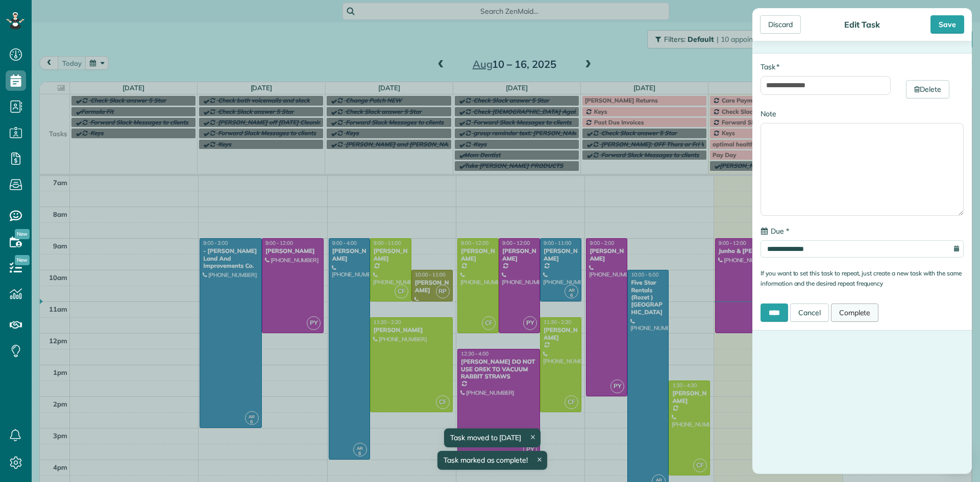 This screenshot has width=980, height=482. What do you see at coordinates (780, 24) in the screenshot?
I see `div: Discard` at bounding box center [780, 24].